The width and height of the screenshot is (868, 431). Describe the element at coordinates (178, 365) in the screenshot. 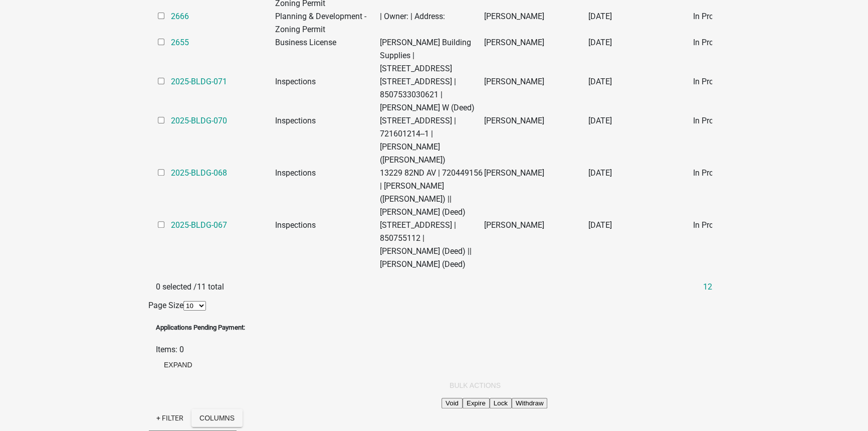

I see `button: expand` at that location.